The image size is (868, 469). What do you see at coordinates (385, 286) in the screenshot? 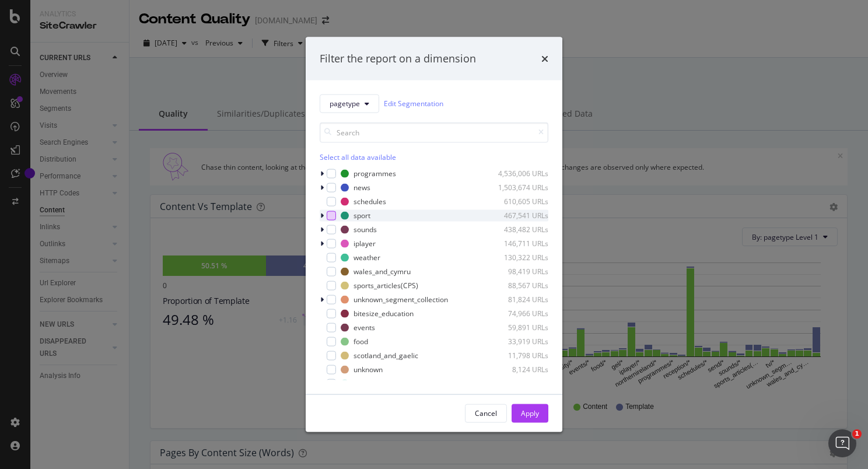
I see `div: sports_articles(CPS)` at bounding box center [385, 286].